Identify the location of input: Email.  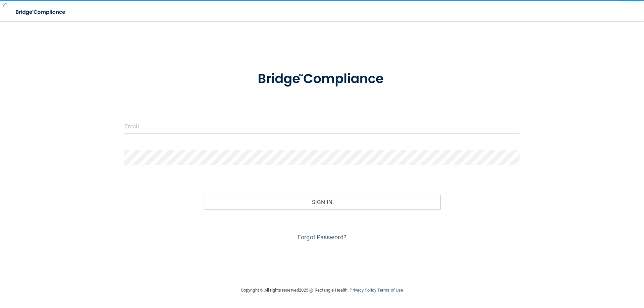
(322, 126).